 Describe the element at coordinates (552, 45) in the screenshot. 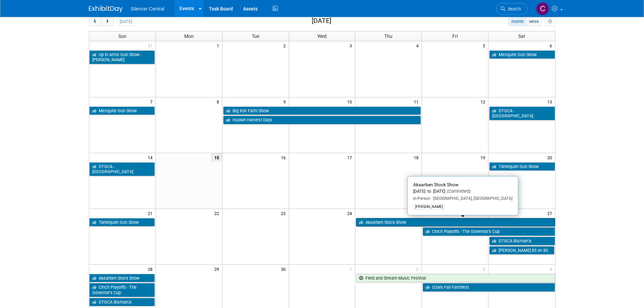

I see `span: 6` at that location.